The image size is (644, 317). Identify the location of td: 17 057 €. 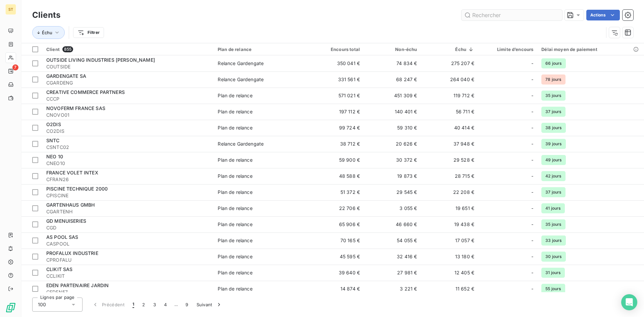
(449, 241).